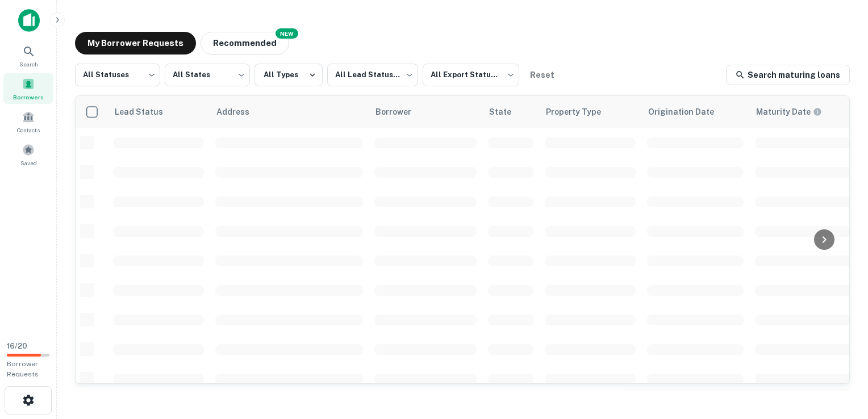  I want to click on th: Address, so click(289, 112).